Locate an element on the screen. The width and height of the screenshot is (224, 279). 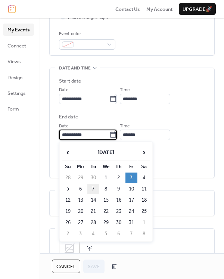
span: Date and time is located at coordinates (75, 68).